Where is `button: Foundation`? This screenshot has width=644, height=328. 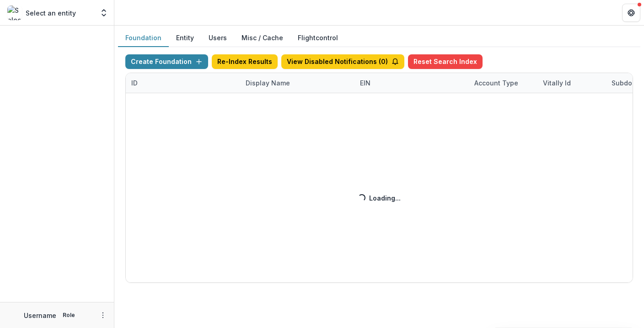 button: Foundation is located at coordinates (143, 38).